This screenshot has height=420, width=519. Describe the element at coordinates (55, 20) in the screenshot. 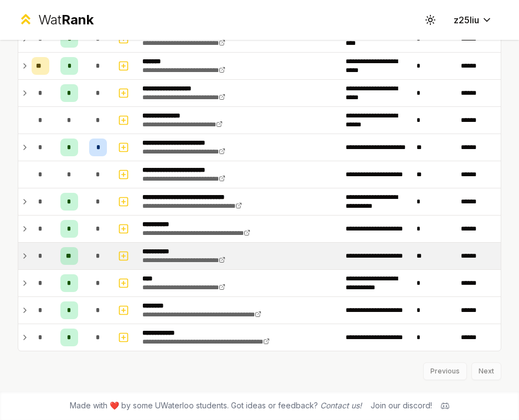

I see `a: WatRank` at that location.